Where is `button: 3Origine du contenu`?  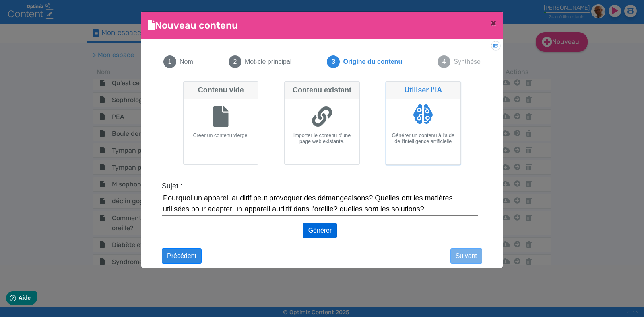
button: 3Origine du contenu is located at coordinates (364, 62).